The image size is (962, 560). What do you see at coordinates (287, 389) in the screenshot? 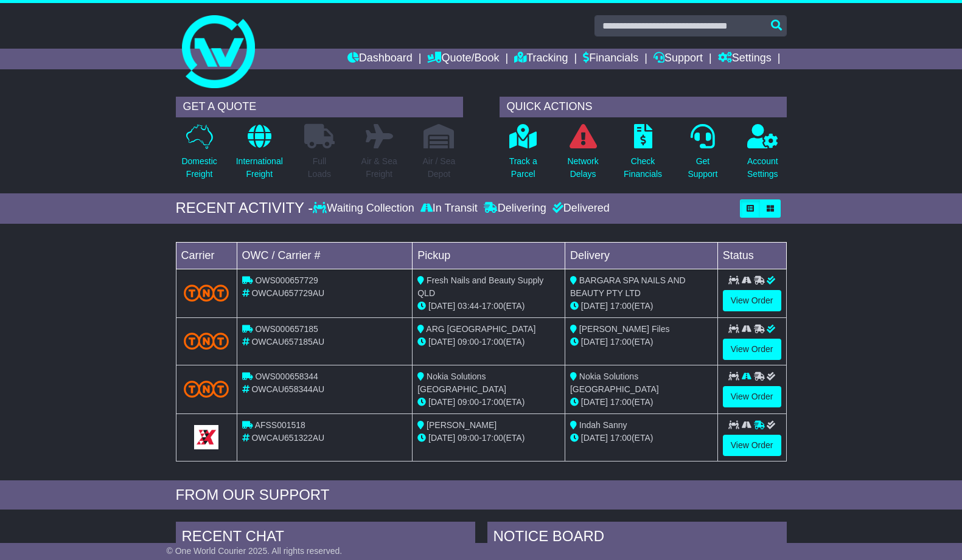
I see `span: OWCAU658344AU` at bounding box center [287, 389].